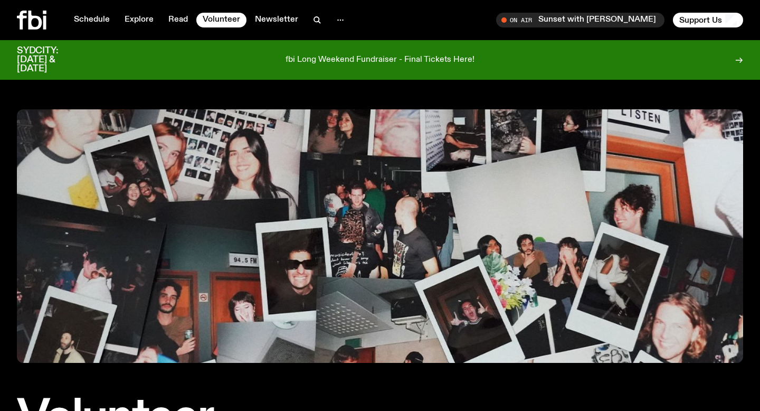 Image resolution: width=760 pixels, height=411 pixels. What do you see at coordinates (708, 20) in the screenshot?
I see `button: Support Us` at bounding box center [708, 20].